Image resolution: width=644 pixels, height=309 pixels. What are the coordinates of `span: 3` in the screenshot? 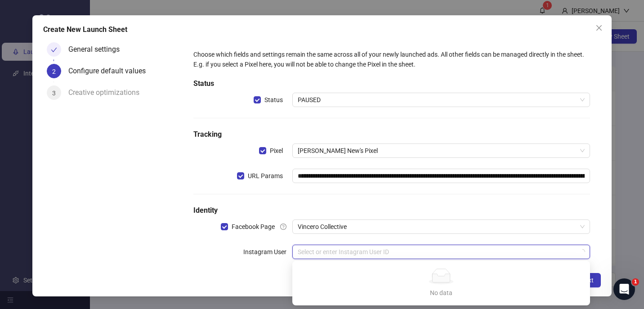 It's located at (54, 93).